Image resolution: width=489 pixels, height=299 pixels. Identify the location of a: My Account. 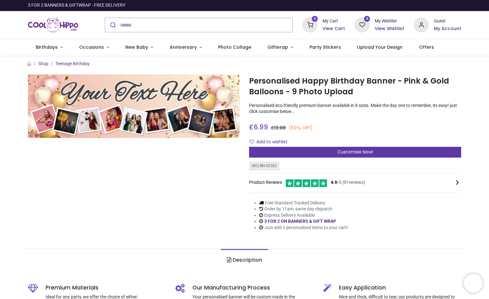
(448, 29).